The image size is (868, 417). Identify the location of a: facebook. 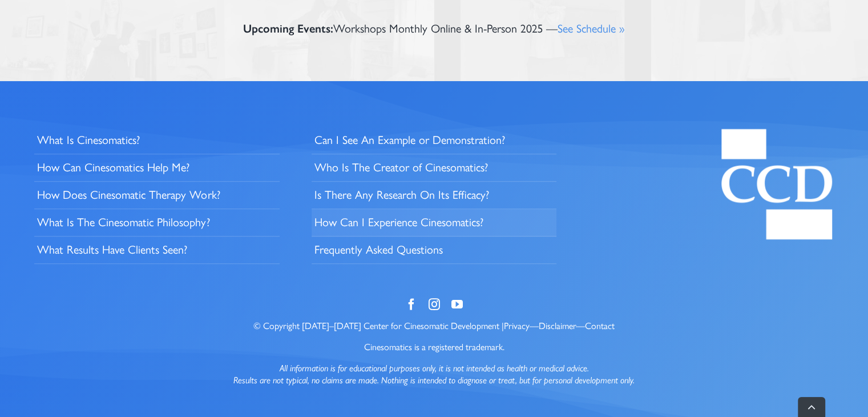
(412, 305).